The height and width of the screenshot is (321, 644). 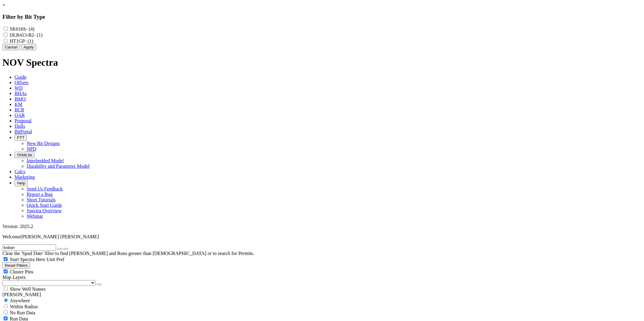 What do you see at coordinates (44, 211) in the screenshot?
I see `a: Spectra Overview` at bounding box center [44, 211].